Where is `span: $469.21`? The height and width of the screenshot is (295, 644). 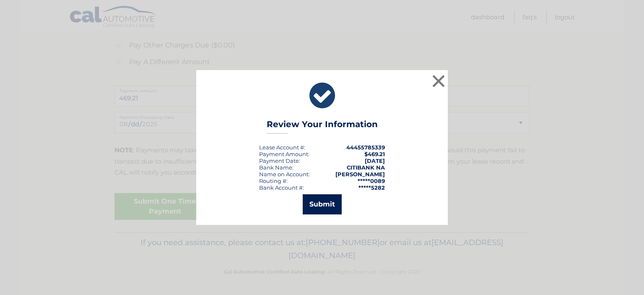 span: $469.21 is located at coordinates (375, 154).